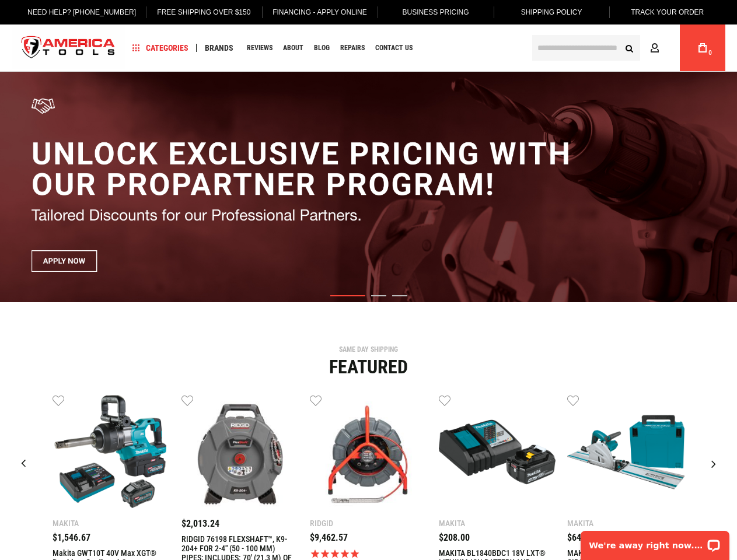 The image size is (737, 560). I want to click on span: $1,546.67, so click(71, 538).